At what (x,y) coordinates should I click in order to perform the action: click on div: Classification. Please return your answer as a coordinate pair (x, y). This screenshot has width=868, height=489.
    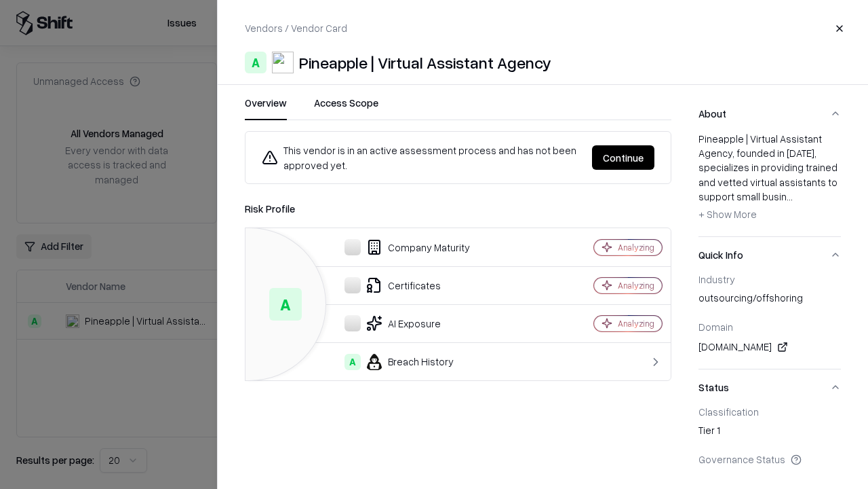
    Looking at the image, I should click on (770, 411).